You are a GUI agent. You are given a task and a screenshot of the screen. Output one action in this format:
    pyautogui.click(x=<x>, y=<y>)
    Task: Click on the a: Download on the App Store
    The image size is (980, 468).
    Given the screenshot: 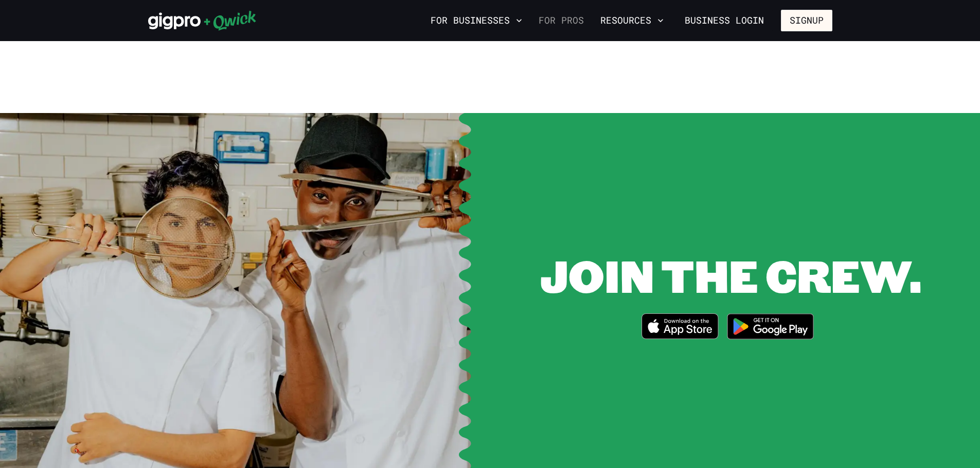 What is the action you would take?
    pyautogui.click(x=680, y=328)
    